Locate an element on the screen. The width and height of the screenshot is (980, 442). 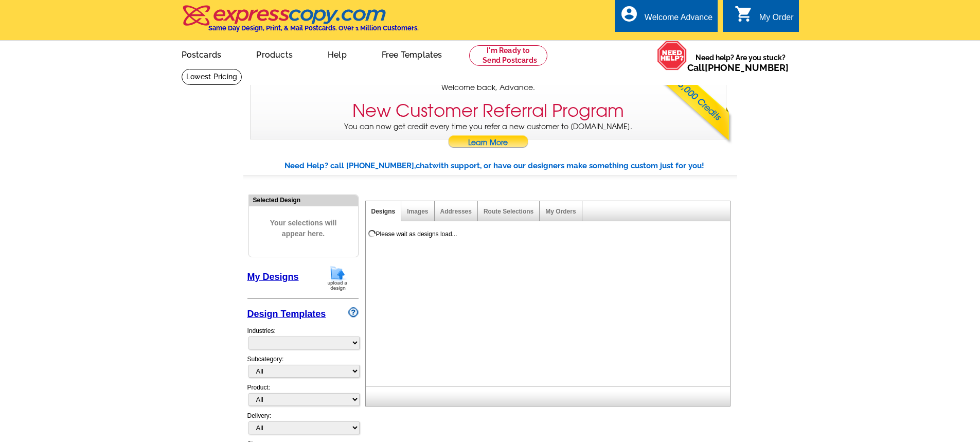
i: shopping_cart is located at coordinates (744, 14).